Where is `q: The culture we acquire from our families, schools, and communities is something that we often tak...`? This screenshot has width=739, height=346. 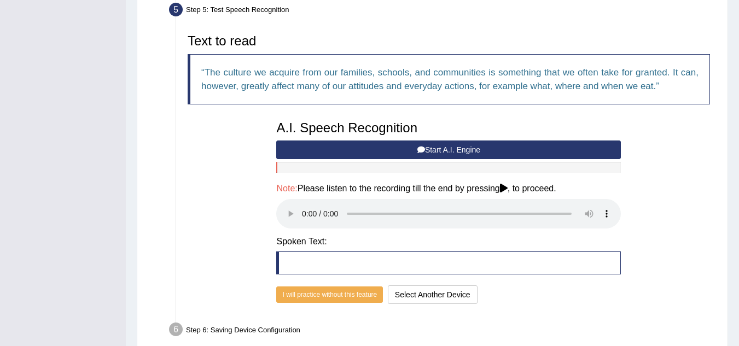
q: The culture we acquire from our families, schools, and communities is something that we often tak... is located at coordinates (450, 79).